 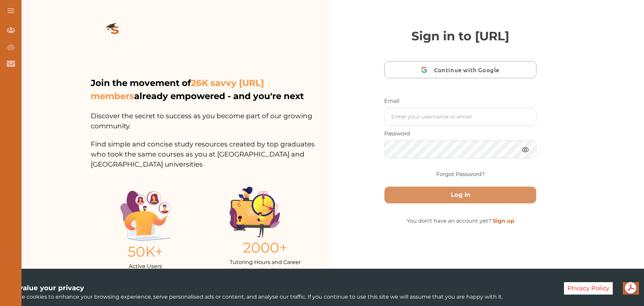 What do you see at coordinates (460, 195) in the screenshot?
I see `button: Log in` at bounding box center [460, 195].